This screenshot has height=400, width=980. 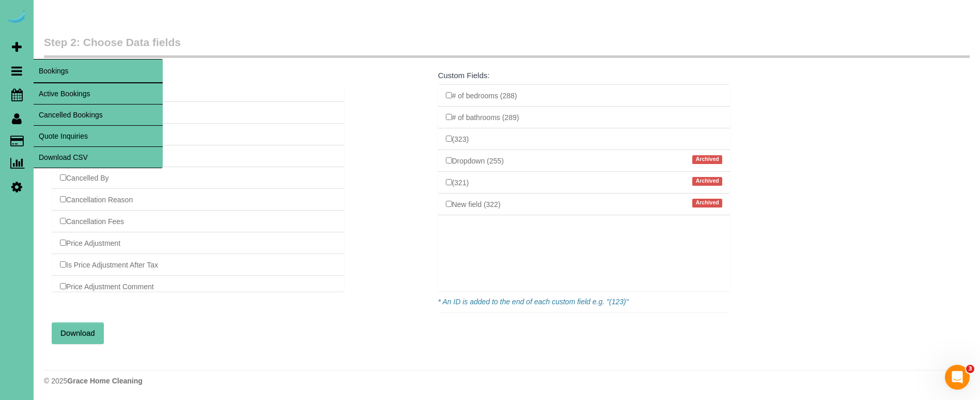 What do you see at coordinates (198, 265) in the screenshot?
I see `li: Is Price Adjustment After Tax` at bounding box center [198, 265].